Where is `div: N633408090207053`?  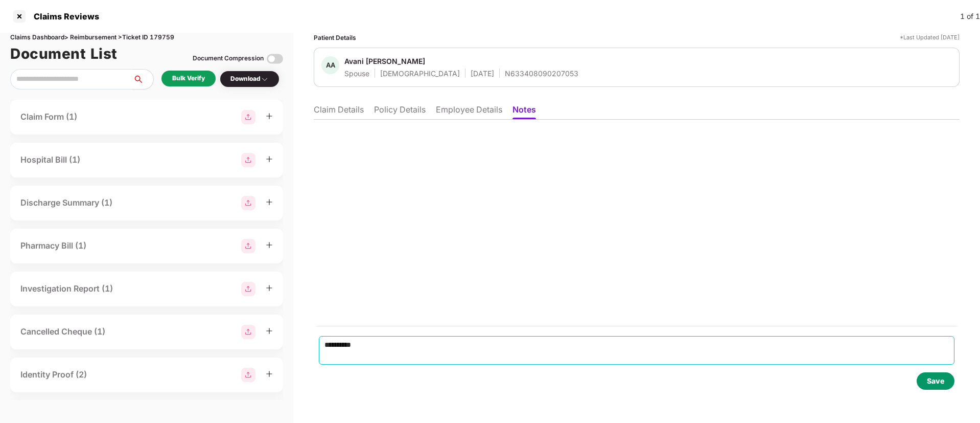 div: N633408090207053 is located at coordinates (542, 73).